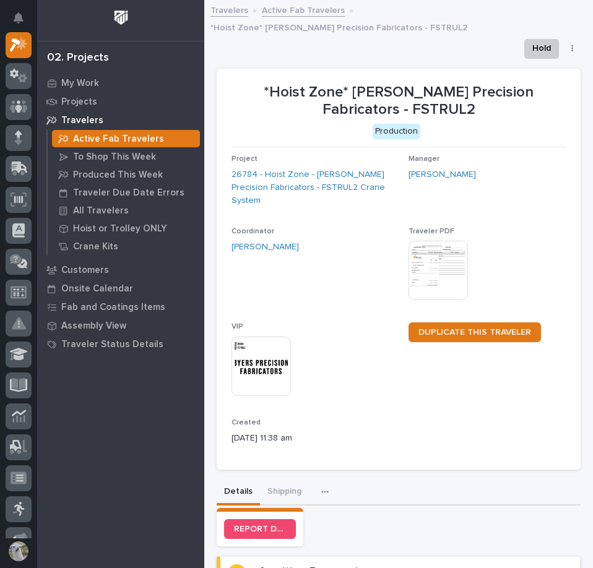  What do you see at coordinates (126, 228) in the screenshot?
I see `a: Hoist or Trolley ONLY` at bounding box center [126, 228].